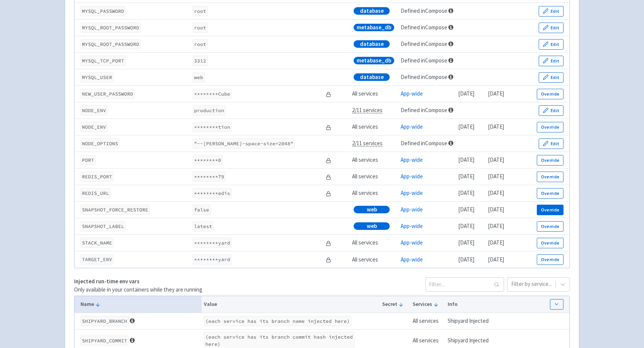 This screenshot has width=644, height=348. I want to click on code: SNAPSHOT_FORCE_RESTORE, so click(115, 209).